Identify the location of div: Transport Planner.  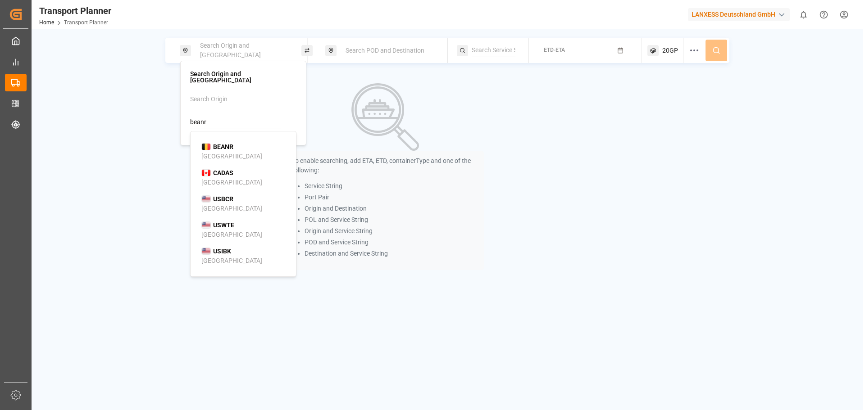
(75, 11).